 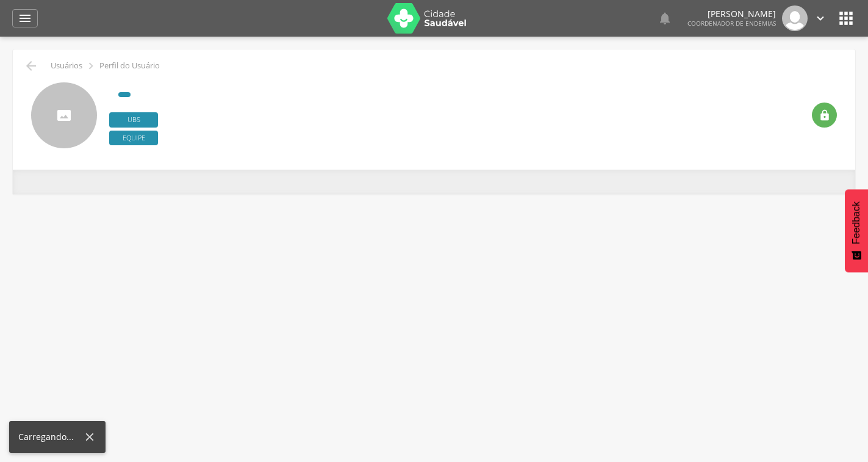 I want to click on span: Ubs, so click(x=133, y=120).